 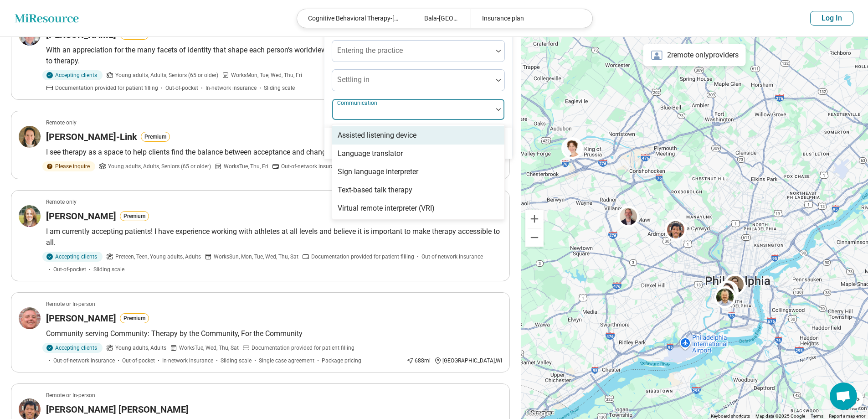 I want to click on span: Preteen, Teen, Young adults, Adults, so click(x=158, y=257).